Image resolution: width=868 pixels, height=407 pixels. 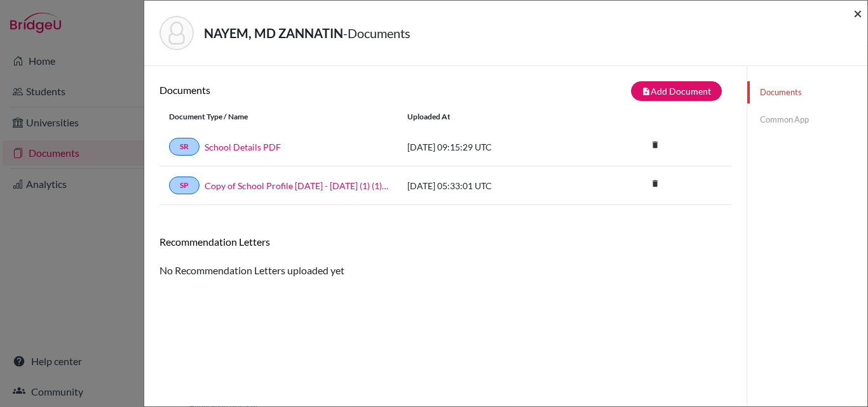 What do you see at coordinates (493, 117) in the screenshot?
I see `div: Uploaded at` at bounding box center [493, 117].